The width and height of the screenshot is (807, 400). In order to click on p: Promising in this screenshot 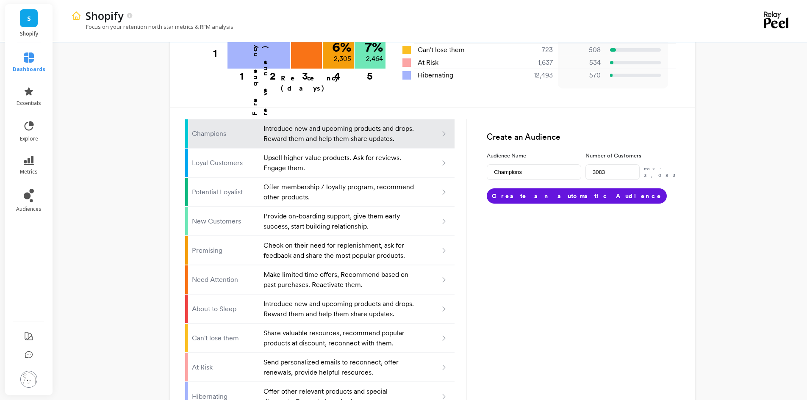, I will do `click(225, 251)`.